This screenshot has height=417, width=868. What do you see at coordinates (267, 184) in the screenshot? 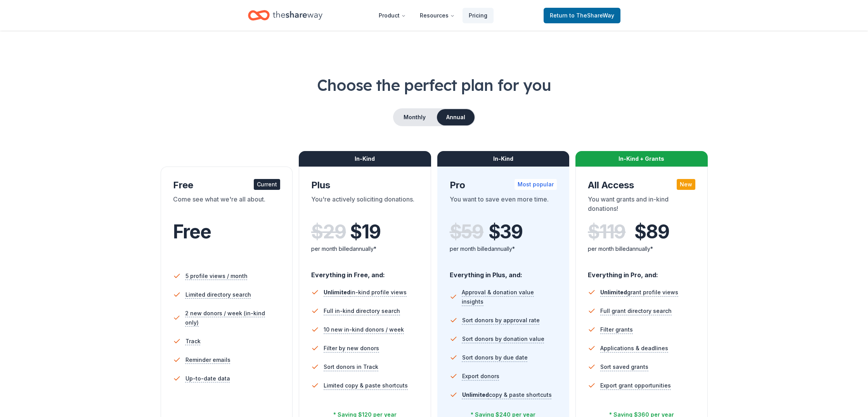
I see `div: Current` at bounding box center [267, 184].